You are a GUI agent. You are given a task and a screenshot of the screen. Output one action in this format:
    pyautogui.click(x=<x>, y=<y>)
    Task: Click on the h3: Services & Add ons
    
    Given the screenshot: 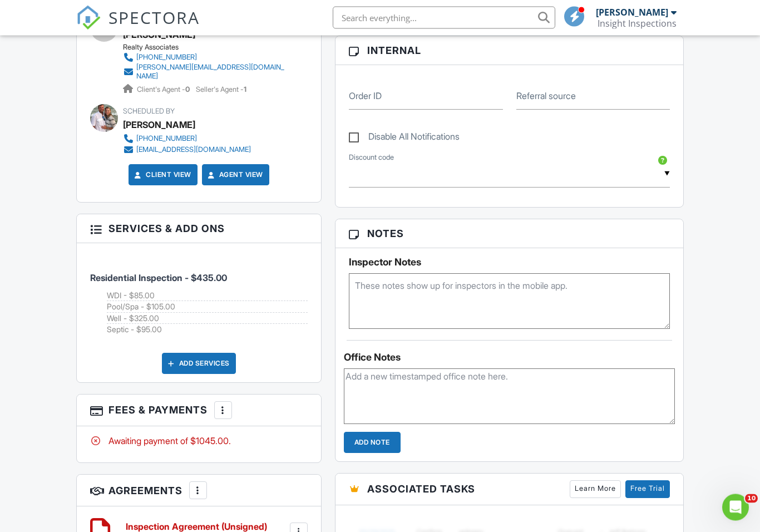 What is the action you would take?
    pyautogui.click(x=198, y=229)
    